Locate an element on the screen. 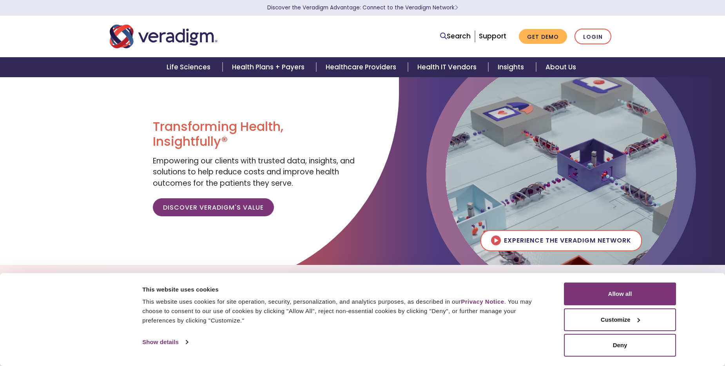 The image size is (725, 366). a: Discover Veradigm's Value is located at coordinates (213, 207).